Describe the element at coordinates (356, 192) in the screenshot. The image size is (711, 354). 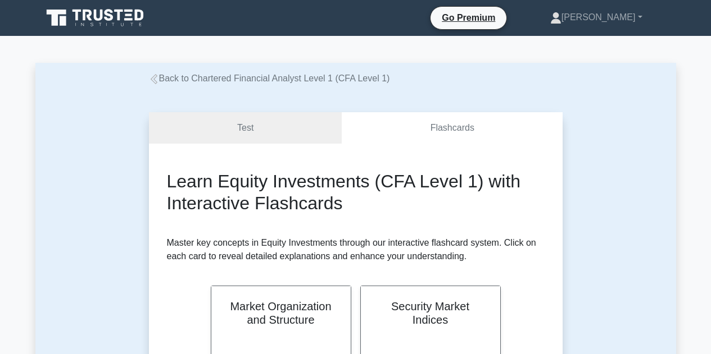
I see `h2: Learn Equity Investments (CFA Level 1) with Interactive Flashcards` at that location.